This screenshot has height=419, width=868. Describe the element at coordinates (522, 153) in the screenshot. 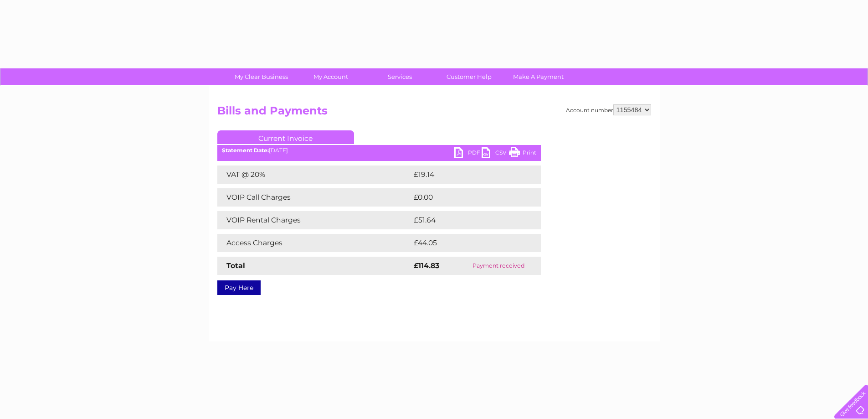

I see `a: Print` at that location.